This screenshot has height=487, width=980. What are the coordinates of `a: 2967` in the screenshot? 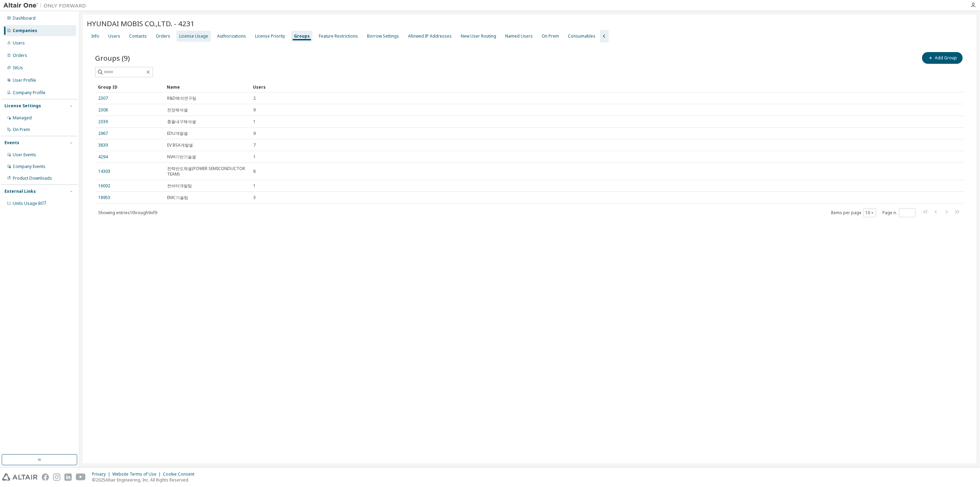 It's located at (103, 133).